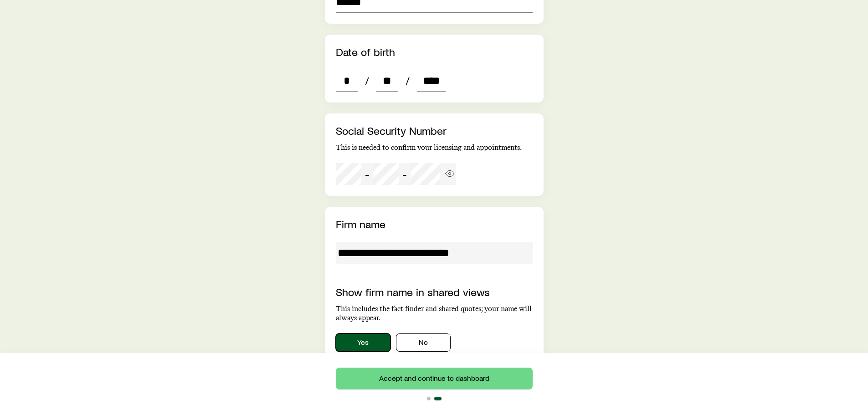  I want to click on p: This includes the fact finder and shared quotes; your name will always appear., so click(434, 313).